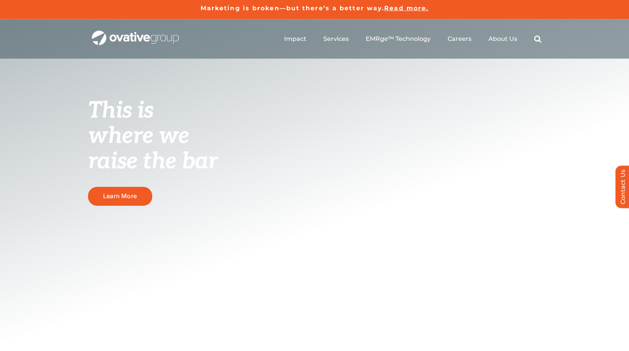 The height and width of the screenshot is (351, 629). What do you see at coordinates (503, 39) in the screenshot?
I see `span: About Us` at bounding box center [503, 39].